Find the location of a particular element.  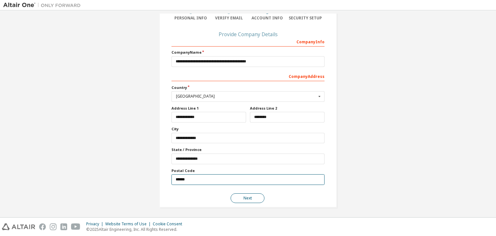

div: Provide Company Details is located at coordinates (248, 34).